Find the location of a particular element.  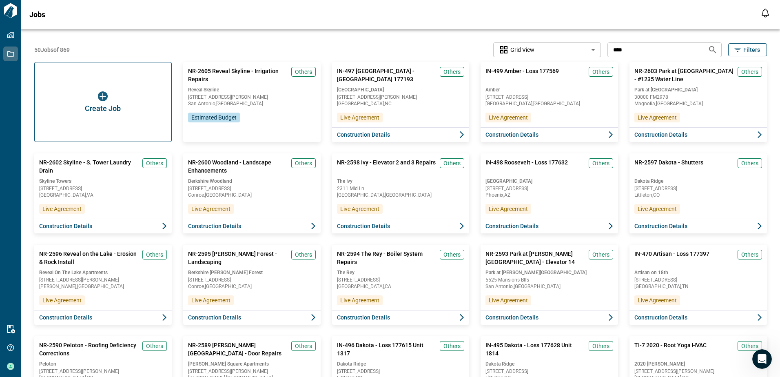

span: IN-495 Dakota - Loss 177628 Unit 1814 is located at coordinates (535, 349).